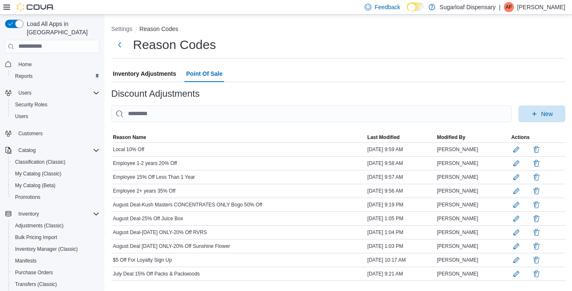 The height and width of the screenshot is (291, 572). Describe the element at coordinates (52, 64) in the screenshot. I see `button: Home` at that location.